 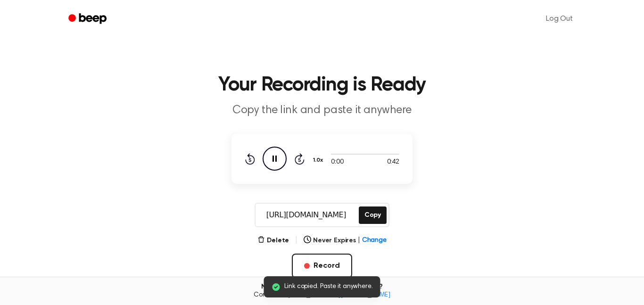 What do you see at coordinates (89, 19) in the screenshot?
I see `a: Beep` at bounding box center [89, 19].